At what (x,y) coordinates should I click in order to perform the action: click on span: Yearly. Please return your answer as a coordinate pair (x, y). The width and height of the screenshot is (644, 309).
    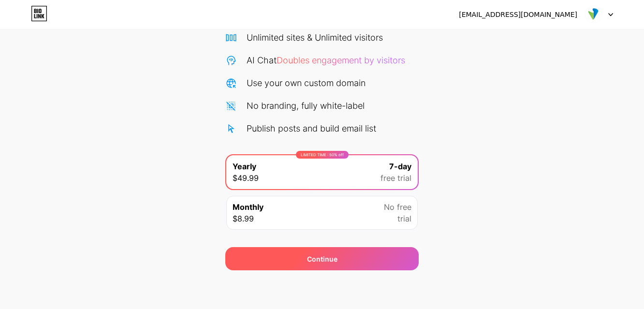
    Looking at the image, I should click on (244, 167).